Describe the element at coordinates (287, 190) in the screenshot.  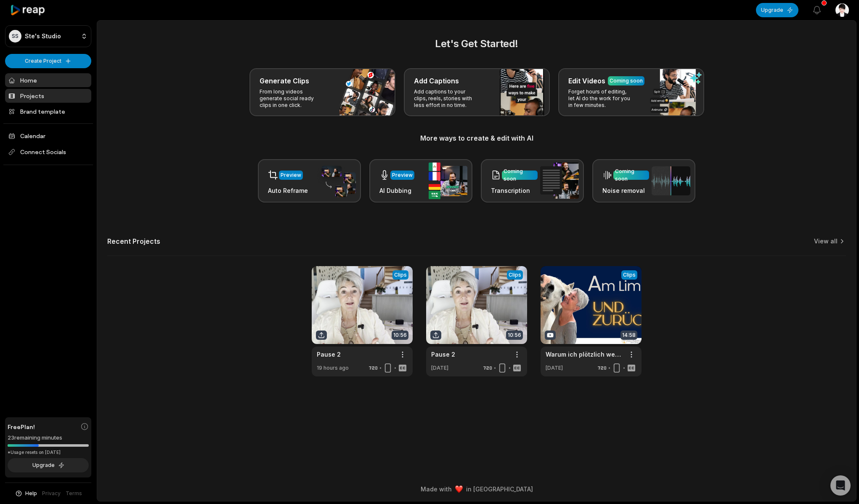
I see `h3: Auto Reframe` at that location.